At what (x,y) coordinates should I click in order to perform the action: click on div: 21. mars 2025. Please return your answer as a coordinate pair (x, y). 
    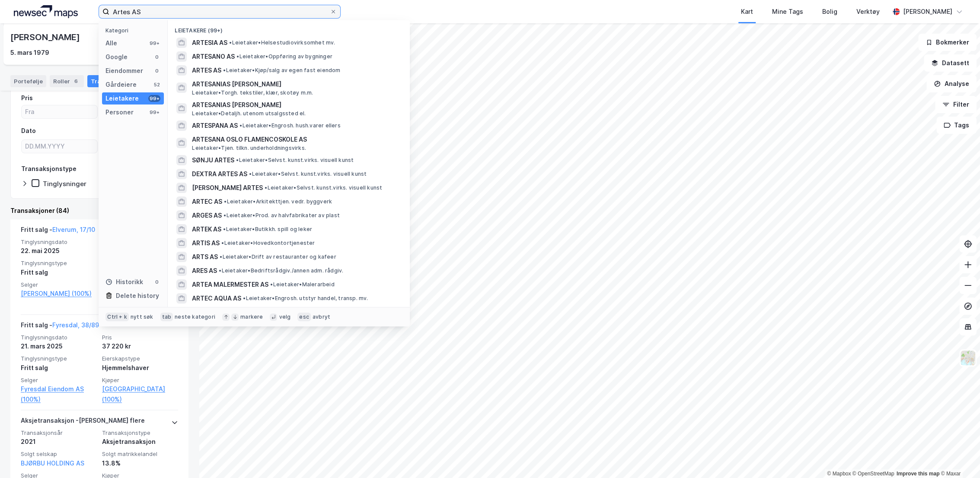
    Looking at the image, I should click on (59, 347).